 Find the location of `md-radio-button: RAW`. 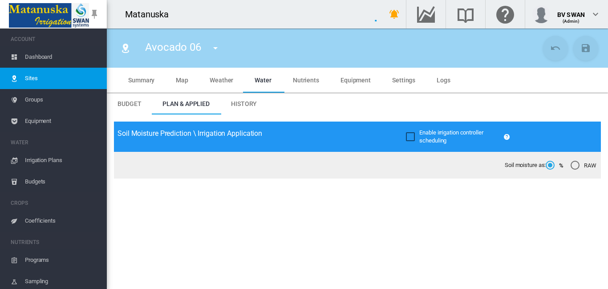

md-radio-button: RAW is located at coordinates (584, 165).